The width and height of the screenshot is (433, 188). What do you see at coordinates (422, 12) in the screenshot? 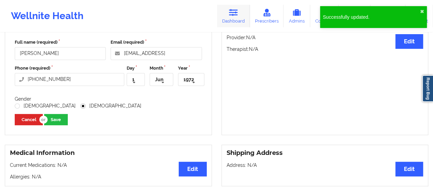
I see `button: close` at bounding box center [422, 12].